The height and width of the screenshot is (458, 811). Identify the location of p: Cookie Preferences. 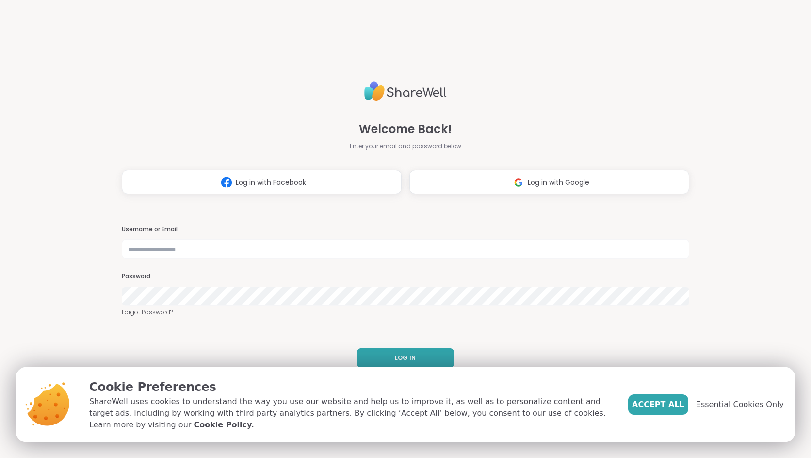
(351, 387).